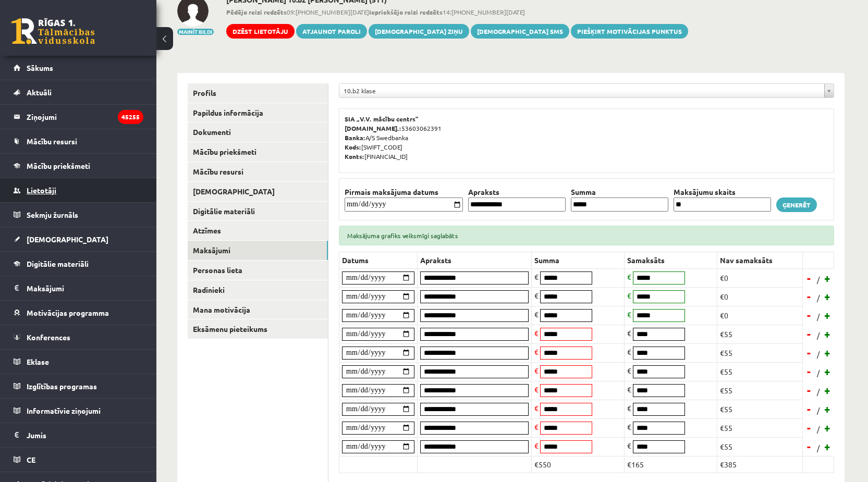 Image resolution: width=868 pixels, height=482 pixels. I want to click on span: Digitālie materiāli, so click(57, 264).